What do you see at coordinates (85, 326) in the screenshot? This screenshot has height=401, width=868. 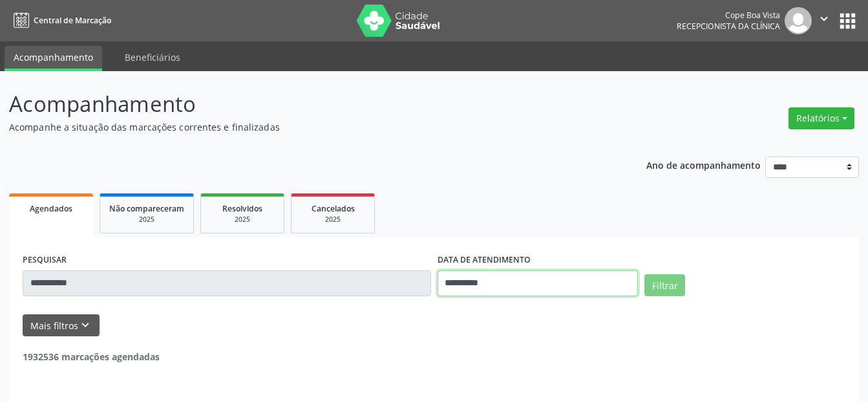 I see `i: keyboard_arrow_down` at bounding box center [85, 326].